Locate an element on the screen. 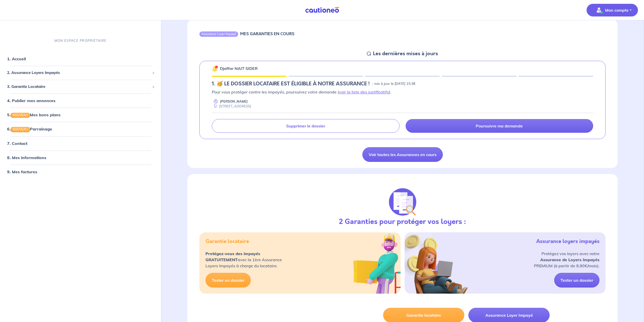 Image resolution: width=644 pixels, height=322 pixels. h5: 1.︎ 🥳 LE DOSSIER LOCATAIRE EST ÉLIGIBLE À NOTRE ASSURANCE ! is located at coordinates (291, 84).